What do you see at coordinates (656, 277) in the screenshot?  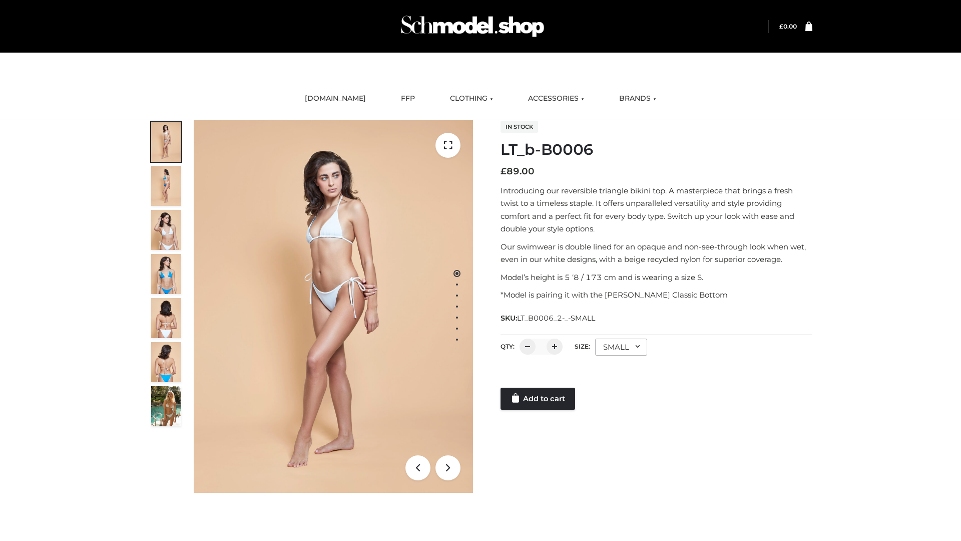 I see `p: Model’s height is 5 ‘8 / 173 cm and is wearing a size S.` at bounding box center [656, 277].